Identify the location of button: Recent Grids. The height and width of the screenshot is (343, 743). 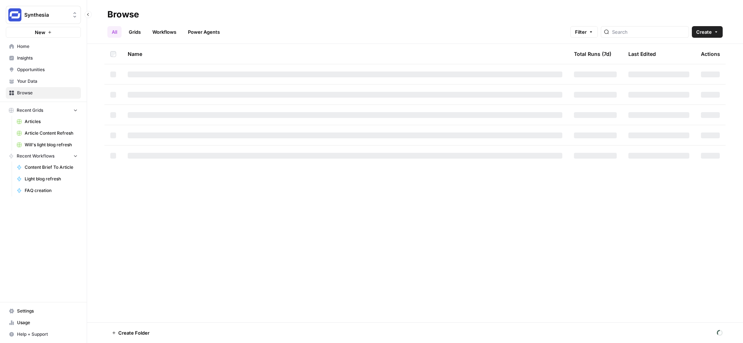
(43, 110).